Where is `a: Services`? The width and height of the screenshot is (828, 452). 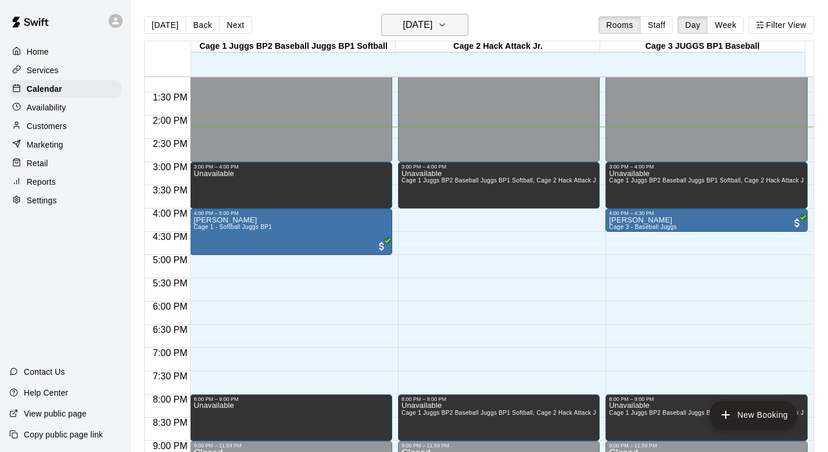
a: Services is located at coordinates (65, 70).